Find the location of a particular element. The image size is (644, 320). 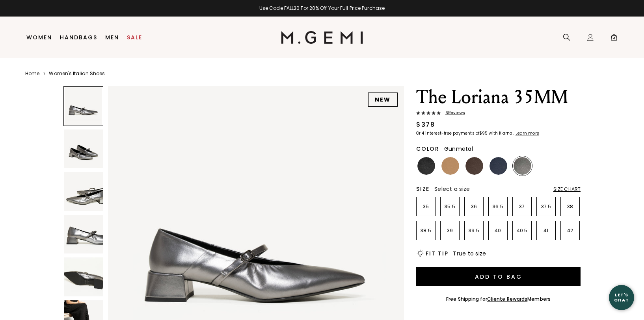

p: 42 is located at coordinates (570, 231).